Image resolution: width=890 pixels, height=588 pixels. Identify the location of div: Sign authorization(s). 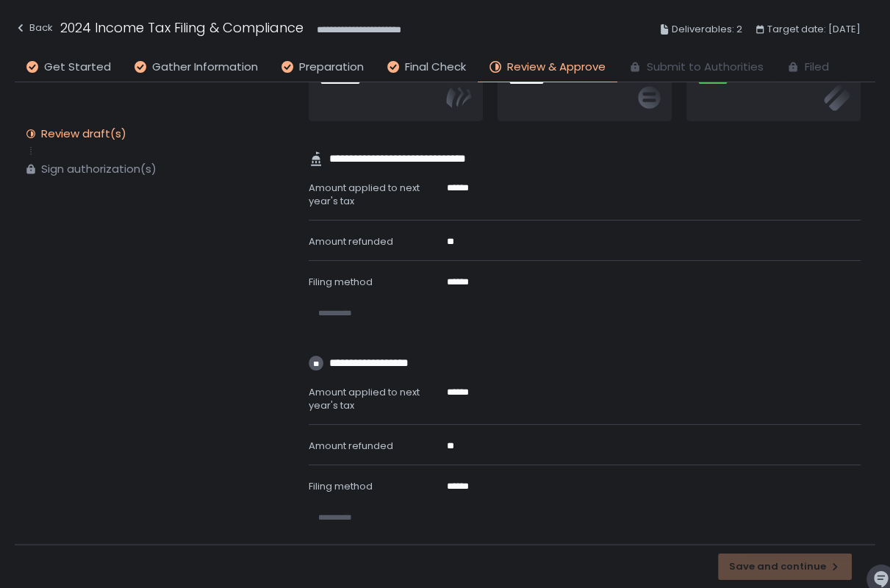
(99, 169).